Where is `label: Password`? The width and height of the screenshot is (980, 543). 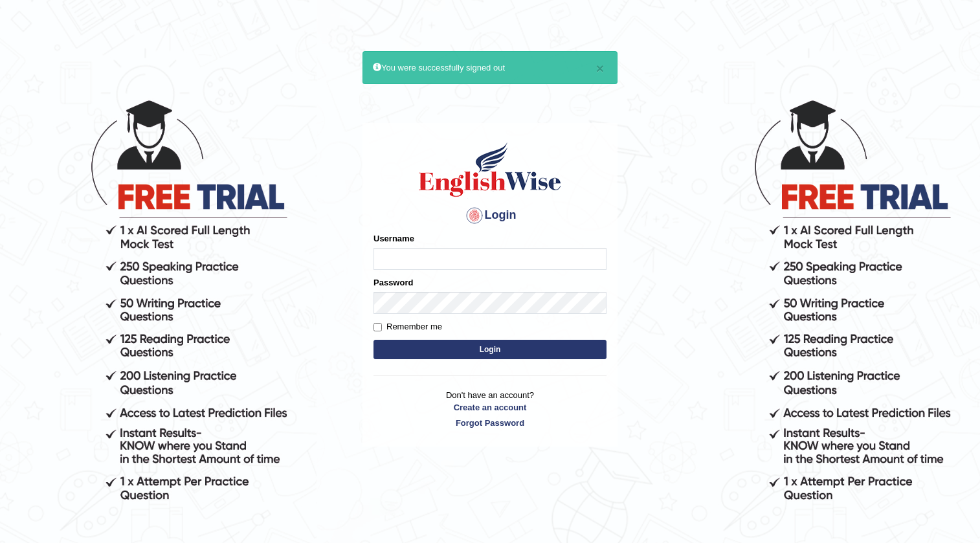 label: Password is located at coordinates (393, 282).